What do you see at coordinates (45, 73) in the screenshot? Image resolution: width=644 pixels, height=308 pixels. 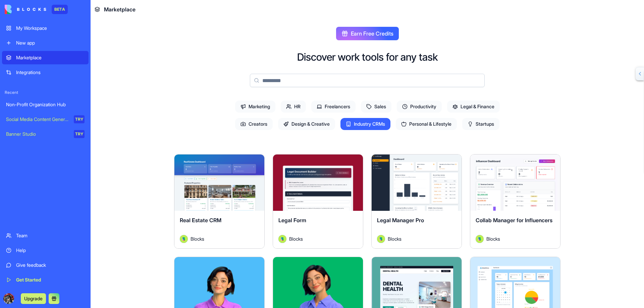 I see `a: Integrations` at bounding box center [45, 73].